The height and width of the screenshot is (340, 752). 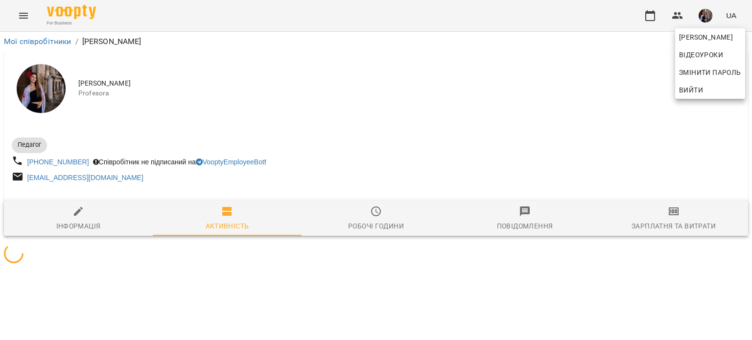 What do you see at coordinates (710, 90) in the screenshot?
I see `button: Вийти` at bounding box center [710, 90].